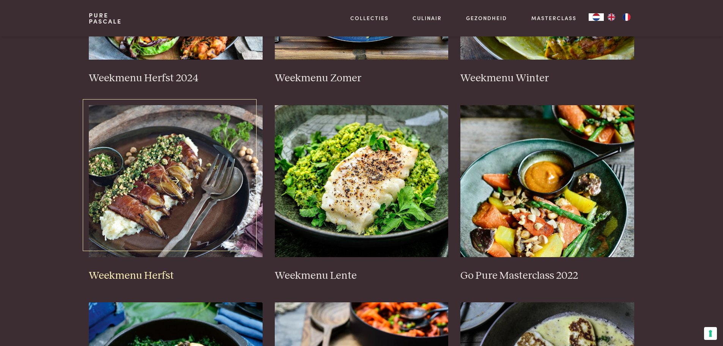  I want to click on div: Language, so click(596, 17).